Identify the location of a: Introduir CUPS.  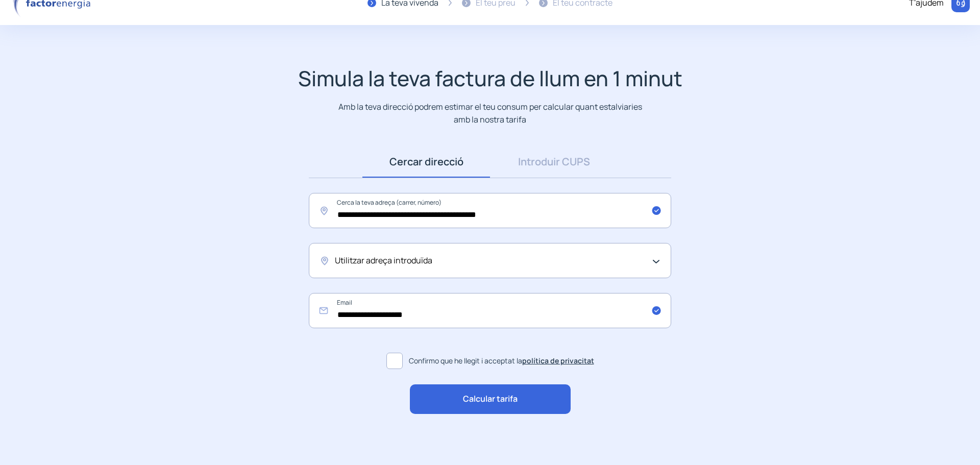
(554, 162).